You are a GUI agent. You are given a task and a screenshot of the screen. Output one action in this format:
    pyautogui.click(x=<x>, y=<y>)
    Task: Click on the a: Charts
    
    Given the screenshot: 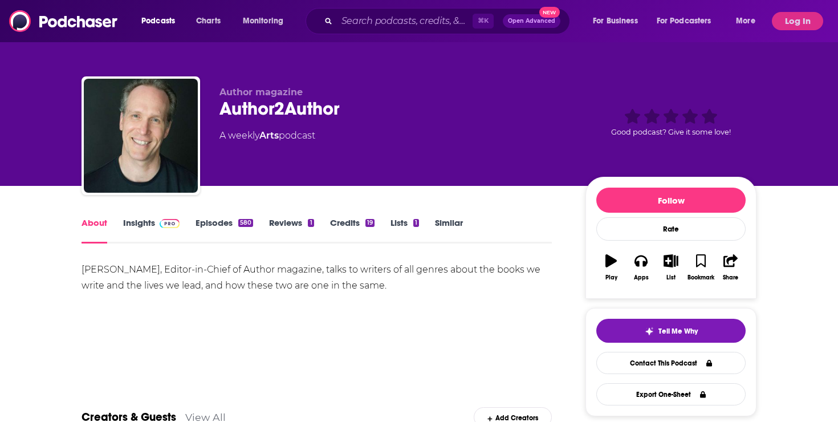 What is the action you would take?
    pyautogui.click(x=208, y=21)
    